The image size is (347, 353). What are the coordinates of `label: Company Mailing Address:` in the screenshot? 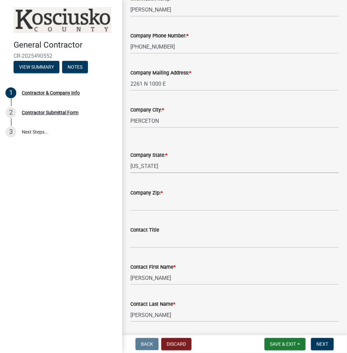 It's located at (161, 73).